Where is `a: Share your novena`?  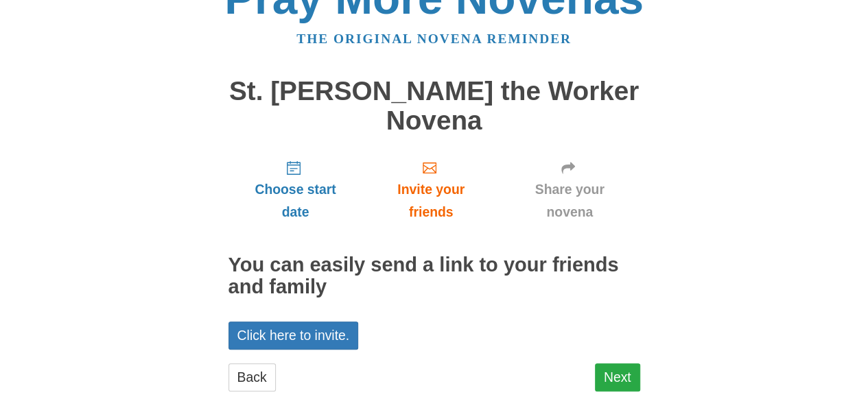
a: Share your novena is located at coordinates (569, 189).